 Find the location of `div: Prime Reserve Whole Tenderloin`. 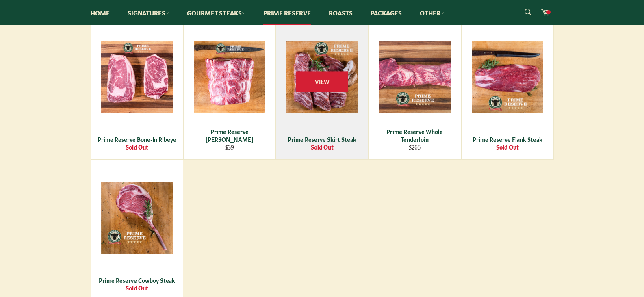

div: Prime Reserve Whole Tenderloin is located at coordinates (415, 135).